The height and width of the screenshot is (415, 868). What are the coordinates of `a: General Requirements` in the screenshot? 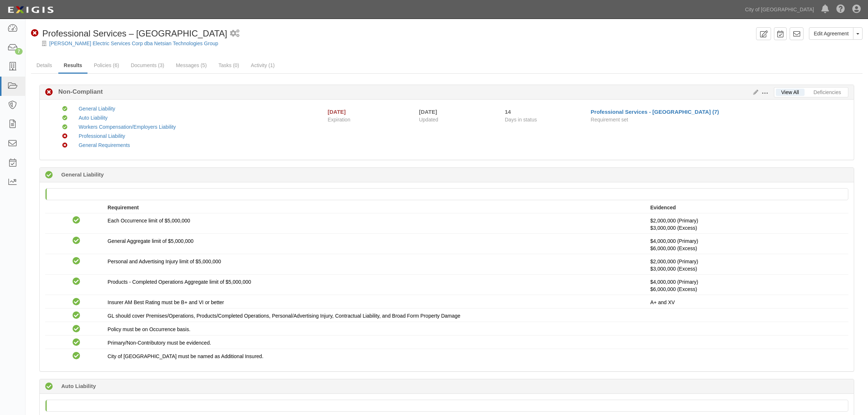 It's located at (104, 145).